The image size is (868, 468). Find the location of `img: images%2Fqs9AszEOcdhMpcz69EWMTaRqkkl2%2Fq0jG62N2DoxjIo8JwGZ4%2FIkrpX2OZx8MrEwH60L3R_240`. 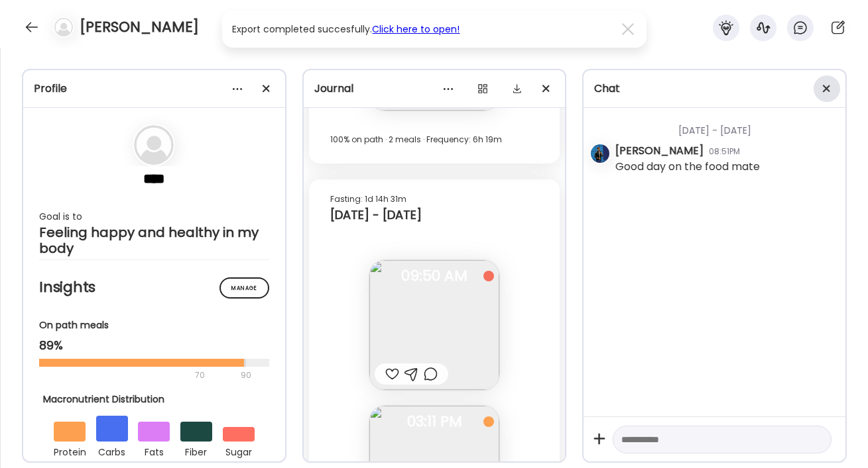

img: images%2Fqs9AszEOcdhMpcz69EWMTaRqkkl2%2Fq0jG62N2DoxjIo8JwGZ4%2FIkrpX2OZx8MrEwH60L3R_240 is located at coordinates (434, 326).